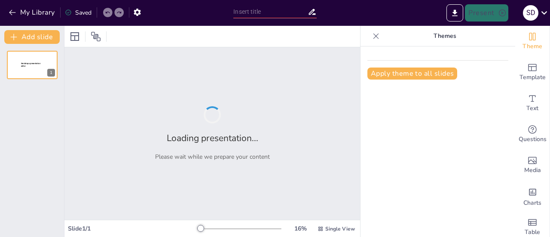  I want to click on span: Charts, so click(532, 203).